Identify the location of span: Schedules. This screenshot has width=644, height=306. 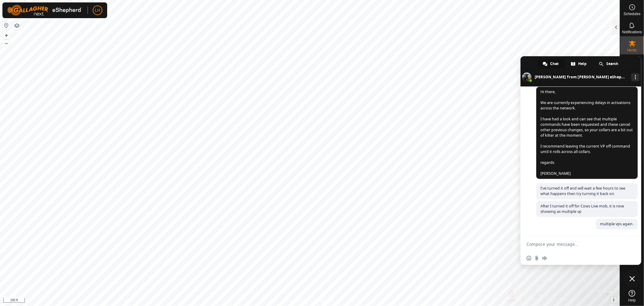
(632, 14).